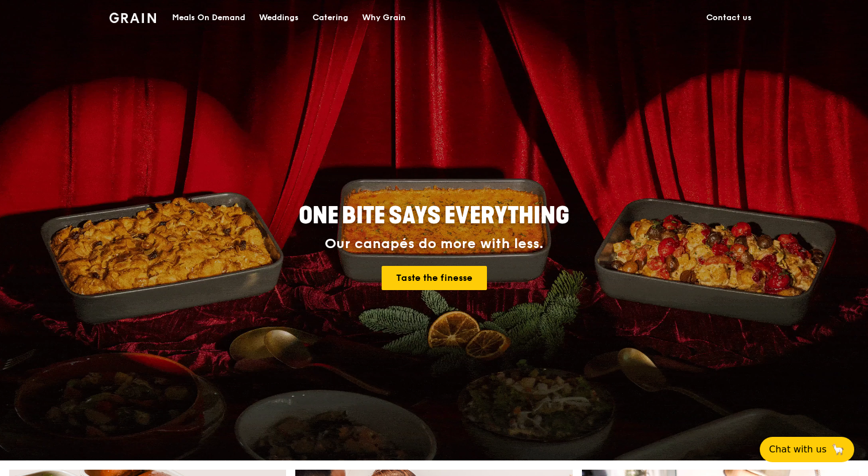  What do you see at coordinates (797, 450) in the screenshot?
I see `span: Chat with us` at bounding box center [797, 450].